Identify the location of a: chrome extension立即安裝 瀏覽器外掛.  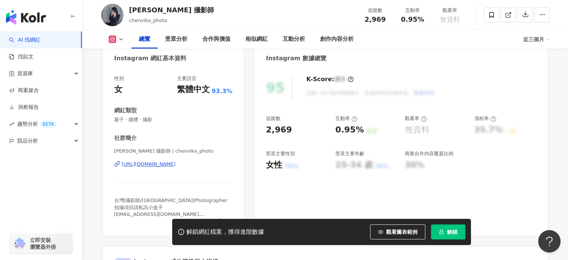
(41, 243).